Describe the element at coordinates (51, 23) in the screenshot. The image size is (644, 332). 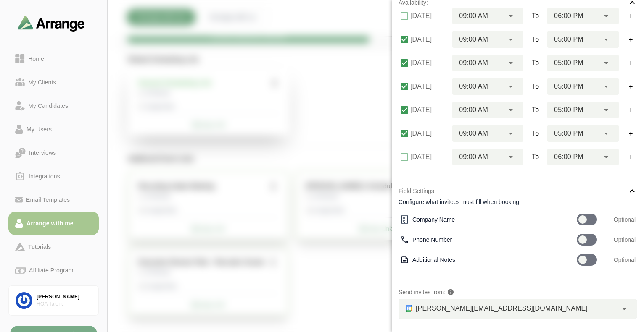
I see `img: arrangeai-name-small-logo.4d2b8aee.svg` at that location.